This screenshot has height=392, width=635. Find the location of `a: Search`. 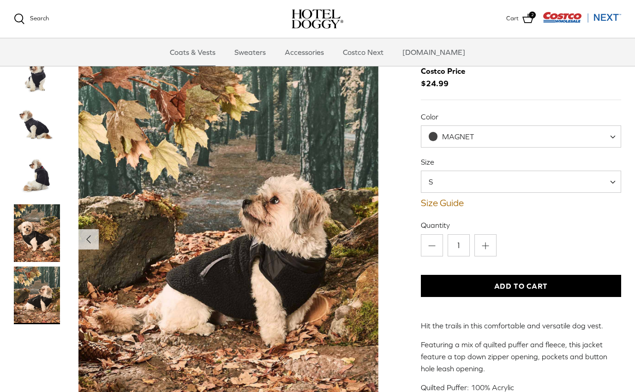

a: Search is located at coordinates (31, 19).